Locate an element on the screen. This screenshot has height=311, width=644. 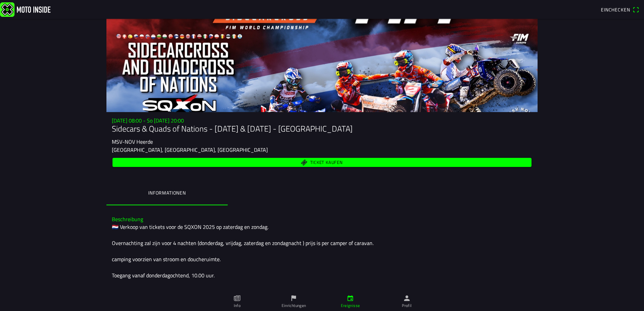
ion-icon: calendar is located at coordinates (350, 298).